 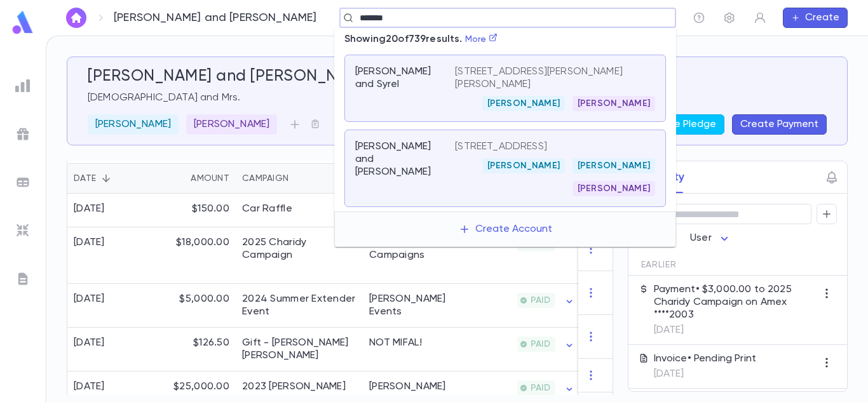 What do you see at coordinates (712, 239) in the screenshot?
I see `div: User` at bounding box center [712, 239].